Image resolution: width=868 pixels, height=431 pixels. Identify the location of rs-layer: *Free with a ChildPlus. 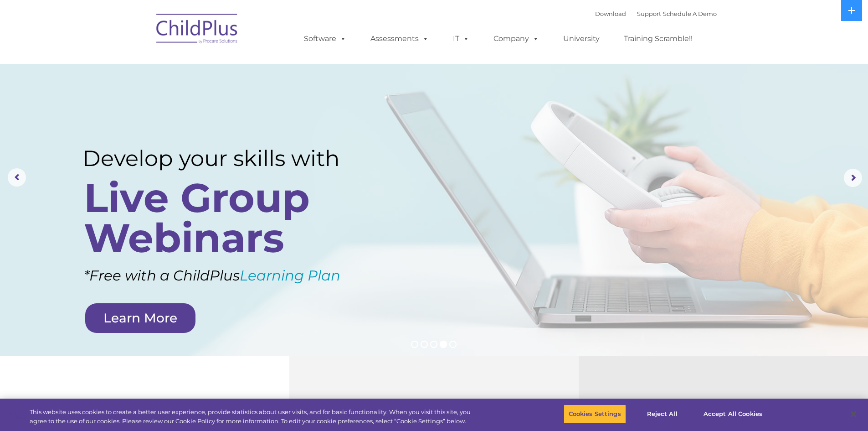
(237, 276).